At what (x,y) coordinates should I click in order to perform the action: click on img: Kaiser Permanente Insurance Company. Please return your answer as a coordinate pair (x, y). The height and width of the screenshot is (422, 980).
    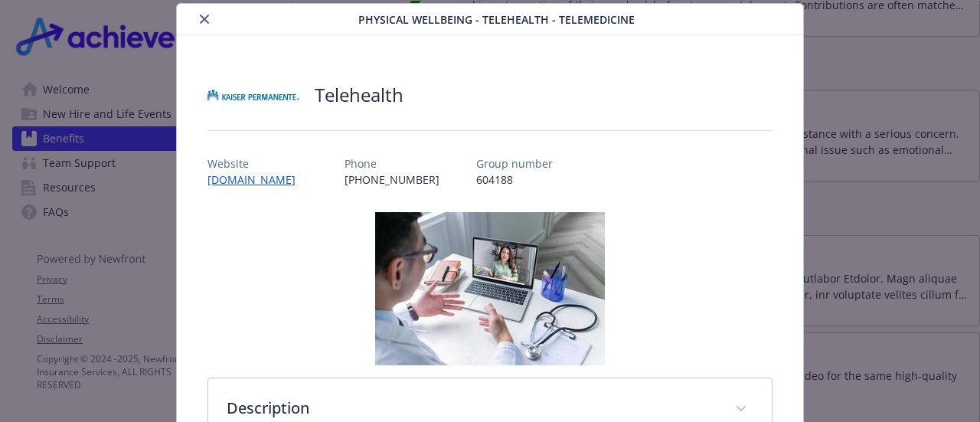
    Looking at the image, I should click on (254, 95).